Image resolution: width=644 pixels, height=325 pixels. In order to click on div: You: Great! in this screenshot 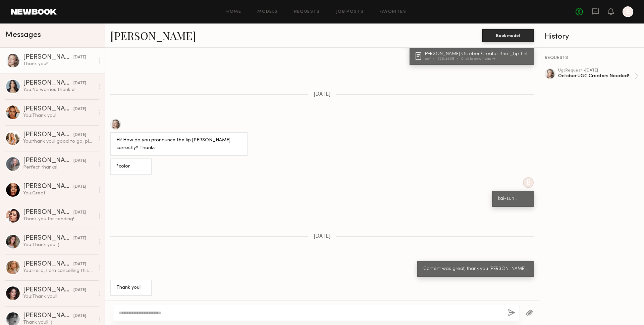, I will do `click(59, 193)`.